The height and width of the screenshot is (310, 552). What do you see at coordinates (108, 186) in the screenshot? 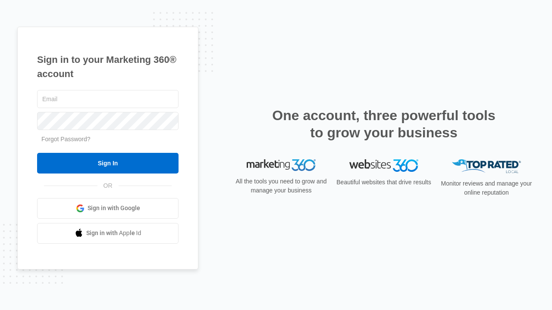
I see `span: OR` at bounding box center [108, 186].